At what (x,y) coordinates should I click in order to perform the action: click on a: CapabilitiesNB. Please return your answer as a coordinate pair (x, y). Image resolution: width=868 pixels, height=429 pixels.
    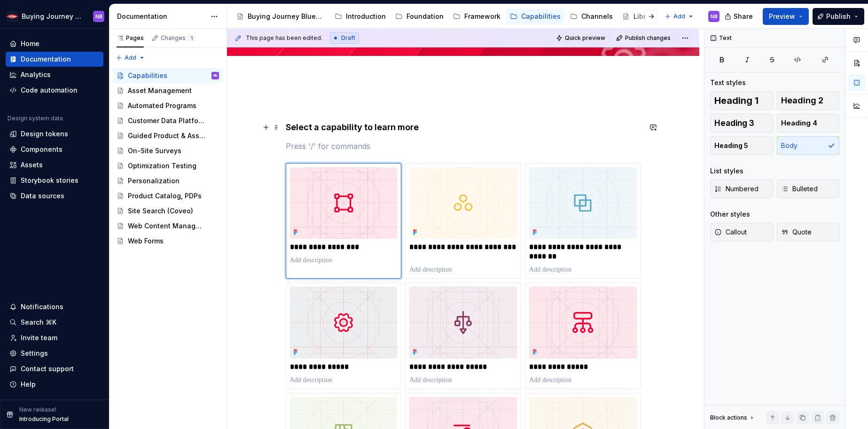
    Looking at the image, I should click on (168, 76).